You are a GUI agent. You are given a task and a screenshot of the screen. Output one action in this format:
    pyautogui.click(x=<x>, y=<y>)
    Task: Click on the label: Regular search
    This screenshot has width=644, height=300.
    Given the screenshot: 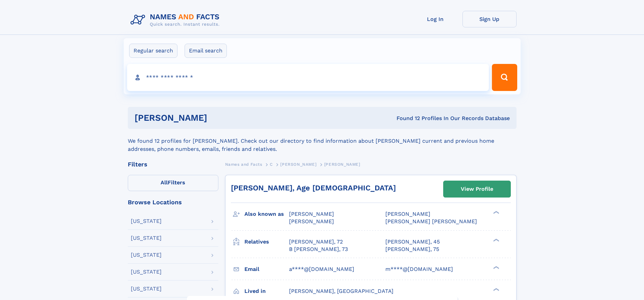 What is the action you would take?
    pyautogui.click(x=153, y=51)
    